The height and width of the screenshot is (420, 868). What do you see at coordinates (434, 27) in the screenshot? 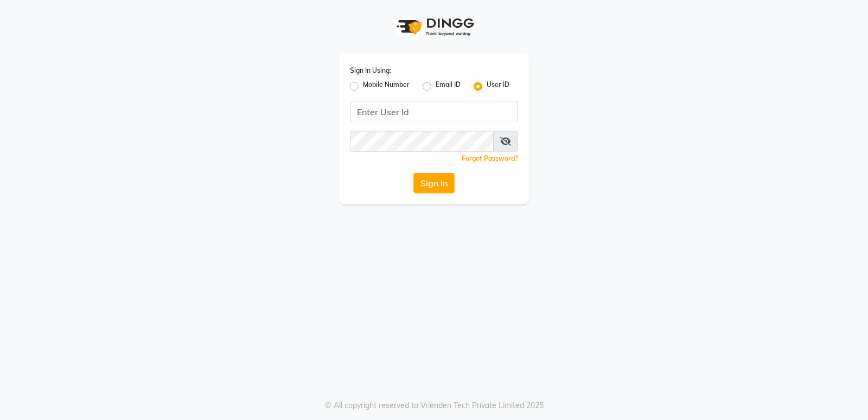
I see `img: logo1.svg` at bounding box center [434, 27].